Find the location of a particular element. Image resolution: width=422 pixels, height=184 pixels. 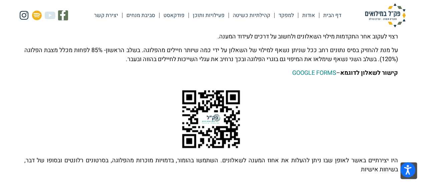

a: פעילויות ותוכן is located at coordinates (209, 15).